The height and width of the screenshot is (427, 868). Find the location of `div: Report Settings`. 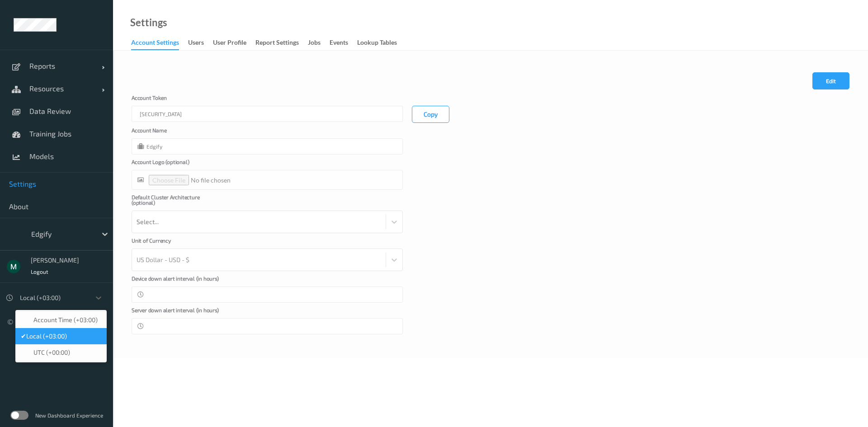

div: Report Settings is located at coordinates (277, 44).